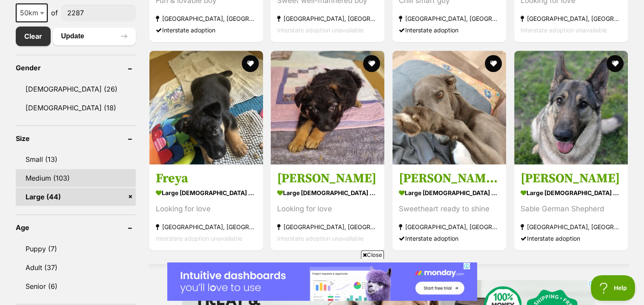 This screenshot has height=305, width=644. I want to click on img: Freya - German Shepherd Dog, so click(206, 107).